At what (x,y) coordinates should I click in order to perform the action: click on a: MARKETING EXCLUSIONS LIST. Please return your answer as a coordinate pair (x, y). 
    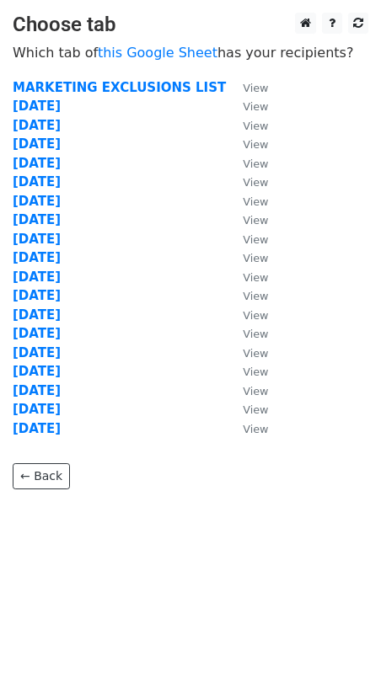
    Looking at the image, I should click on (119, 88).